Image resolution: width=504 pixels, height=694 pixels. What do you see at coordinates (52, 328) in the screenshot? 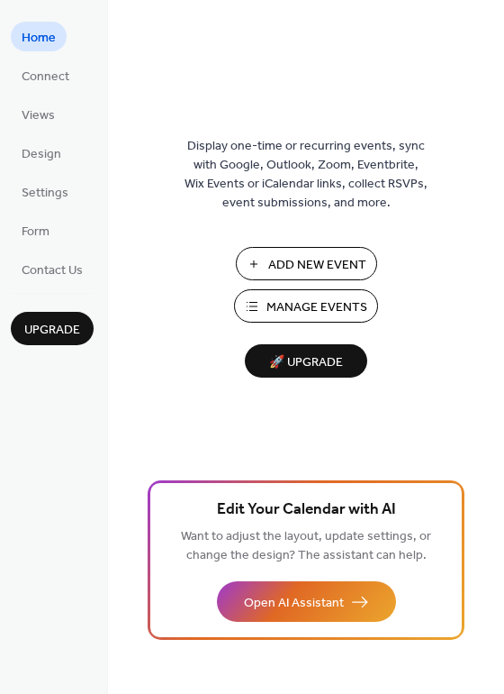
I see `button: Upgrade` at bounding box center [52, 328].